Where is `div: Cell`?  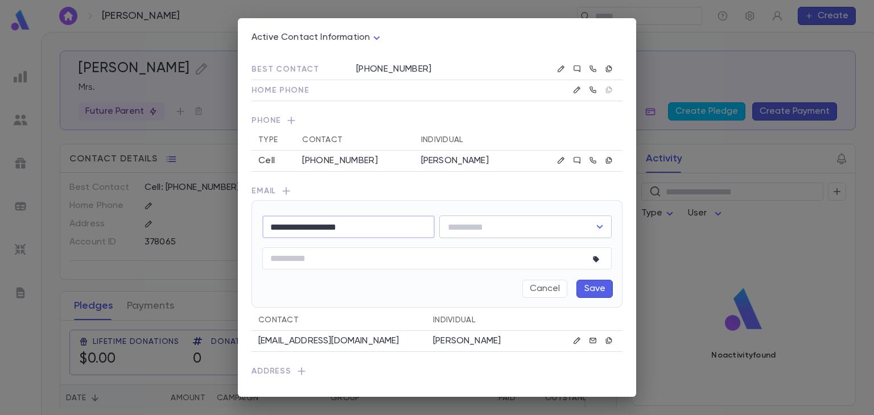 div: Cell is located at coordinates (273, 161).